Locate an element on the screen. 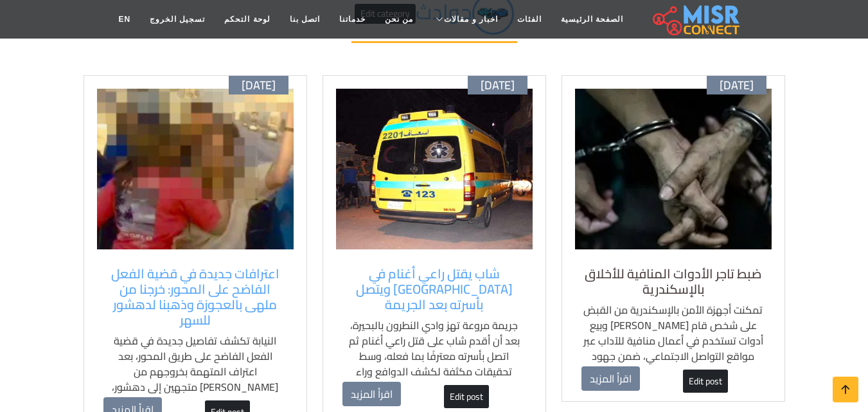 This screenshot has width=868, height=412. p: النيابة تكشف تفاصيل جديدة في قضية الفعل الفاضح على طريق المحور، بعد اعتراف المتهمة بخروجهم من [PE... is located at coordinates (195, 371).